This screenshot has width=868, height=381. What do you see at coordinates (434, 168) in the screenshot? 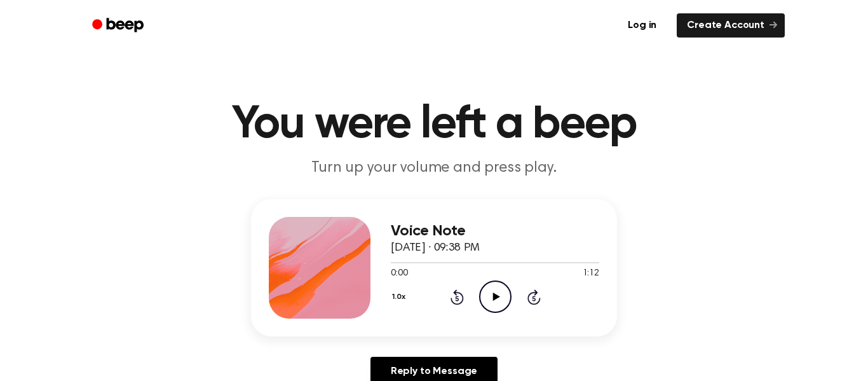
I see `p: Turn up your volume and press play.` at bounding box center [434, 168].